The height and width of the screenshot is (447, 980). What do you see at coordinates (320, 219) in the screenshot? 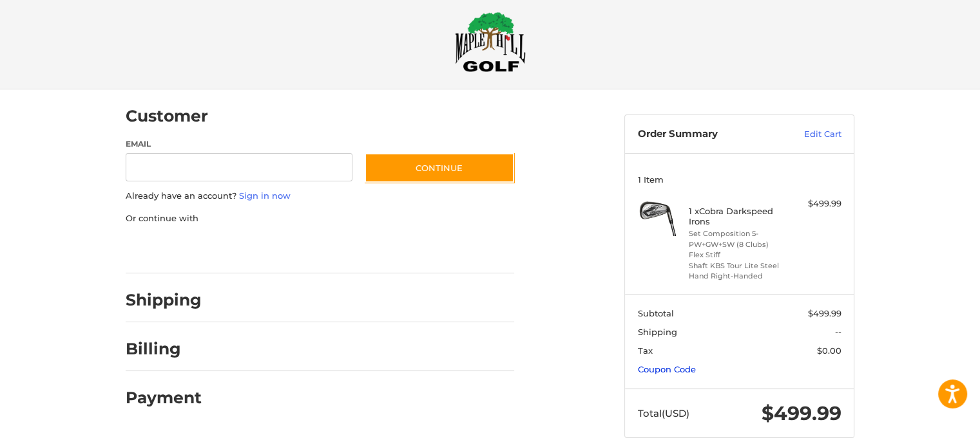
I see `p: Or continue with` at bounding box center [320, 219].